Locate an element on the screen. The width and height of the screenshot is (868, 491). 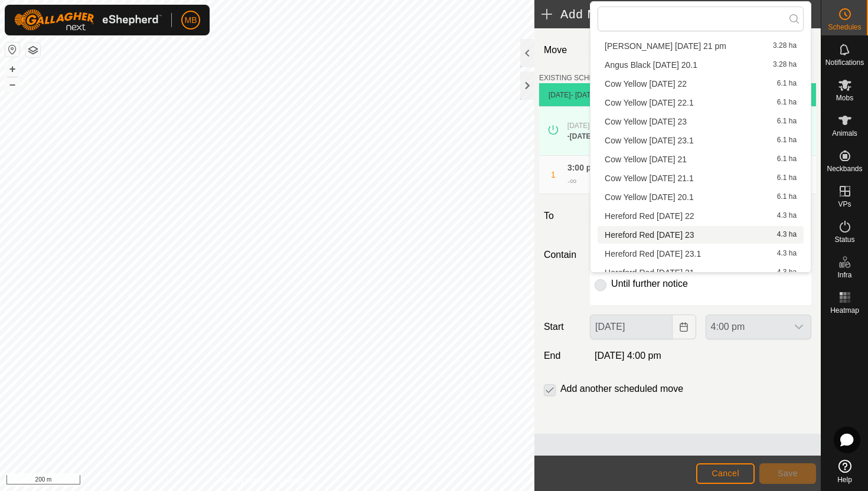
li: Hereford Red Thursday 21 is located at coordinates (701, 273).